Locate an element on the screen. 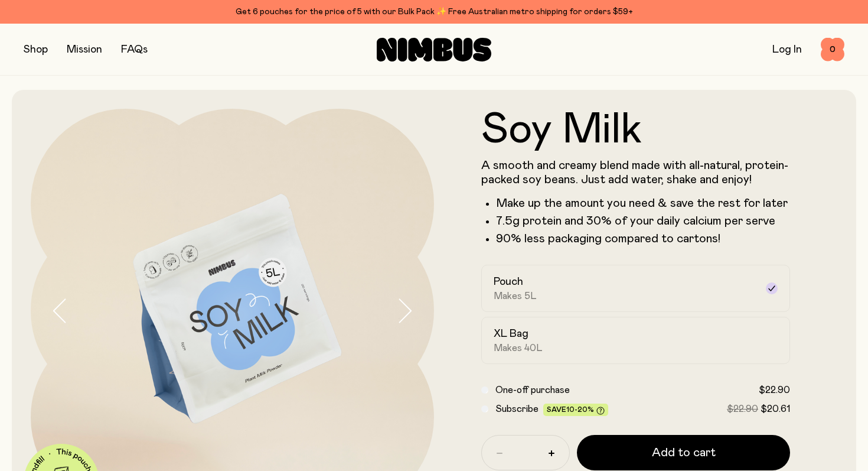 This screenshot has width=868, height=471. a: FAQs is located at coordinates (134, 50).